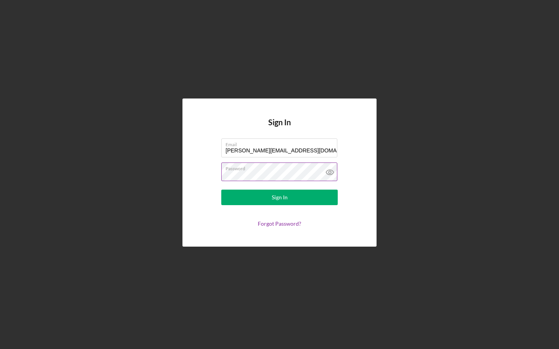 This screenshot has width=559, height=349. What do you see at coordinates (281, 167) in the screenshot?
I see `label: Password` at bounding box center [281, 167].